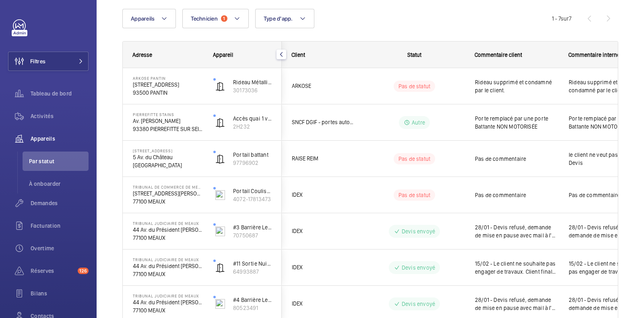 This screenshot has height=318, width=644. I want to click on button: Filtres, so click(49, 61).